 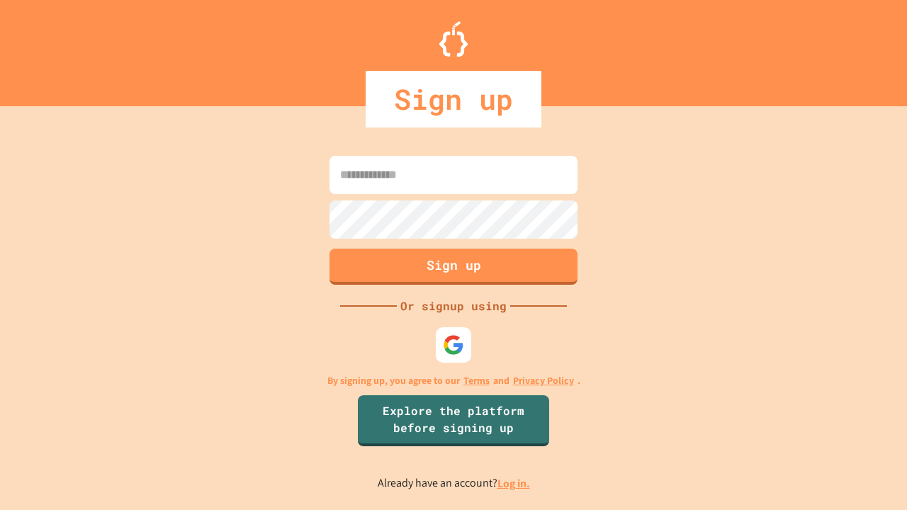 I want to click on p: By signing up, you agree to our and ., so click(x=453, y=380).